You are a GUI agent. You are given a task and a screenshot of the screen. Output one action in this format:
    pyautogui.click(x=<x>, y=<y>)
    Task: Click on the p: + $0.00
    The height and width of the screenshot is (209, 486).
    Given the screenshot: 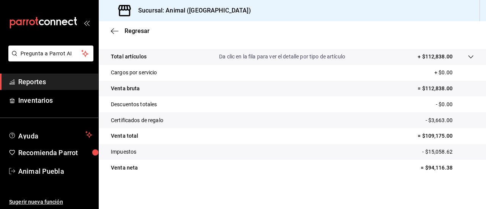 What is the action you would take?
    pyautogui.click(x=454, y=73)
    